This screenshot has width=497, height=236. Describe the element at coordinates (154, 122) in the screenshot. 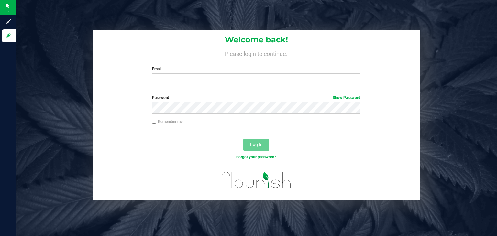

I see `input: Remember me` at that location.